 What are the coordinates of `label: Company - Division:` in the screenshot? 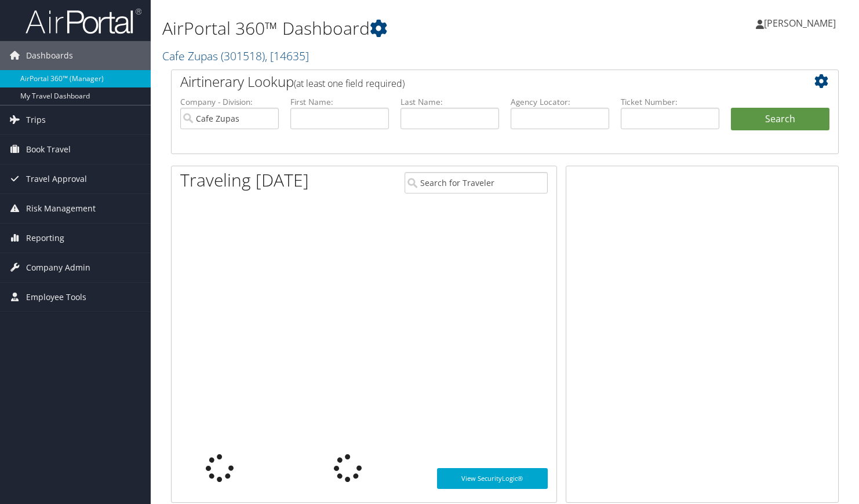 It's located at (230, 102).